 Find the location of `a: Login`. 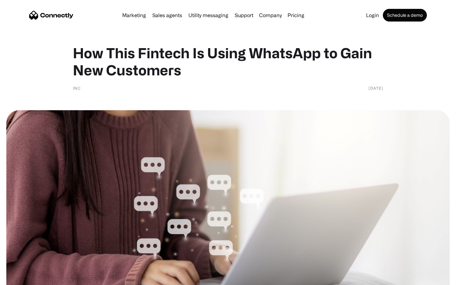

a: Login is located at coordinates (373, 15).